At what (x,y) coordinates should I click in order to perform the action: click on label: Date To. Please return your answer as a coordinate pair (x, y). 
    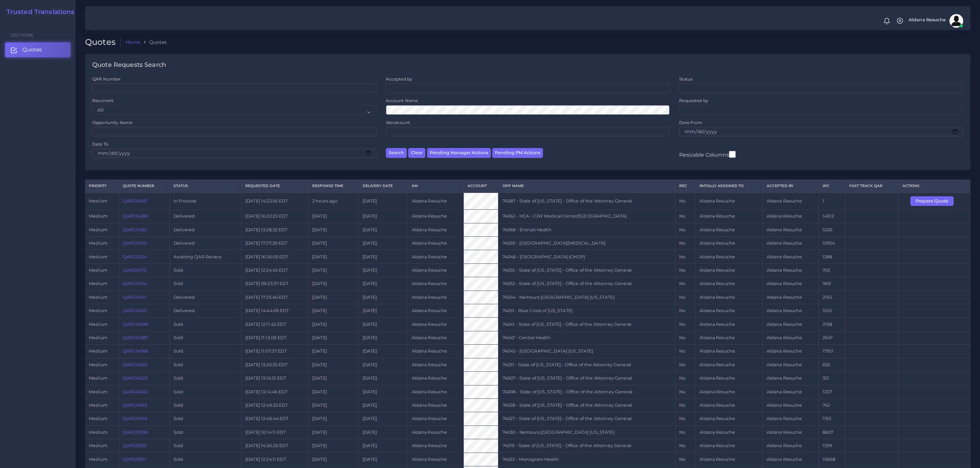
    Looking at the image, I should click on (100, 144).